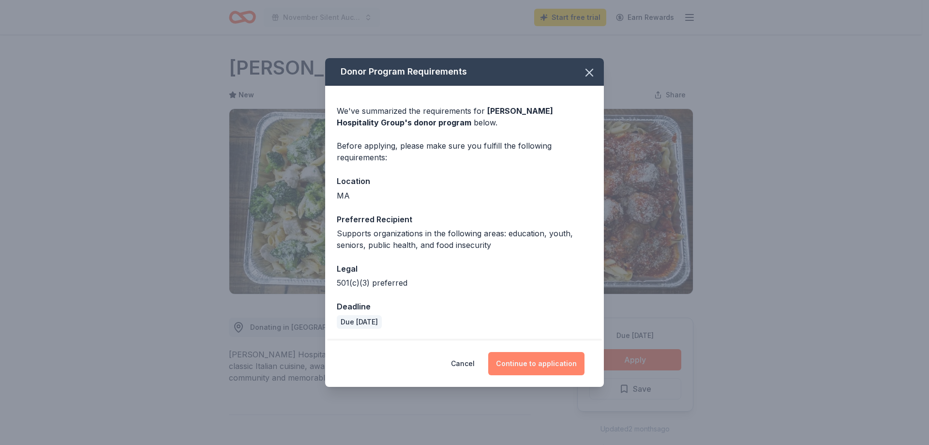  Describe the element at coordinates (536, 363) in the screenshot. I see `button: Continue to application` at that location.